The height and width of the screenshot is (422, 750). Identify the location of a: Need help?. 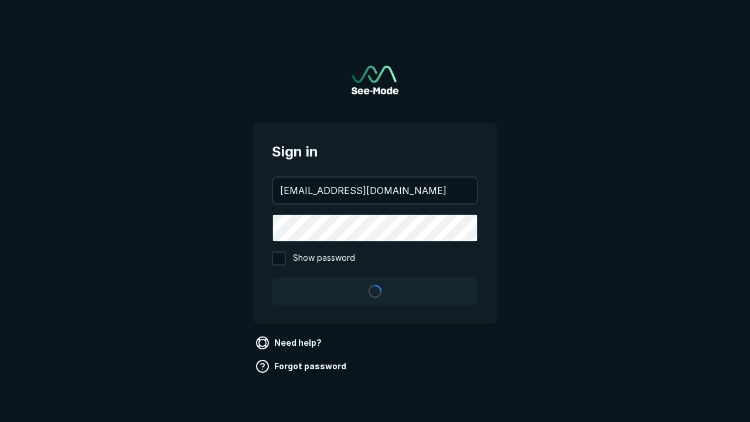
(289, 343).